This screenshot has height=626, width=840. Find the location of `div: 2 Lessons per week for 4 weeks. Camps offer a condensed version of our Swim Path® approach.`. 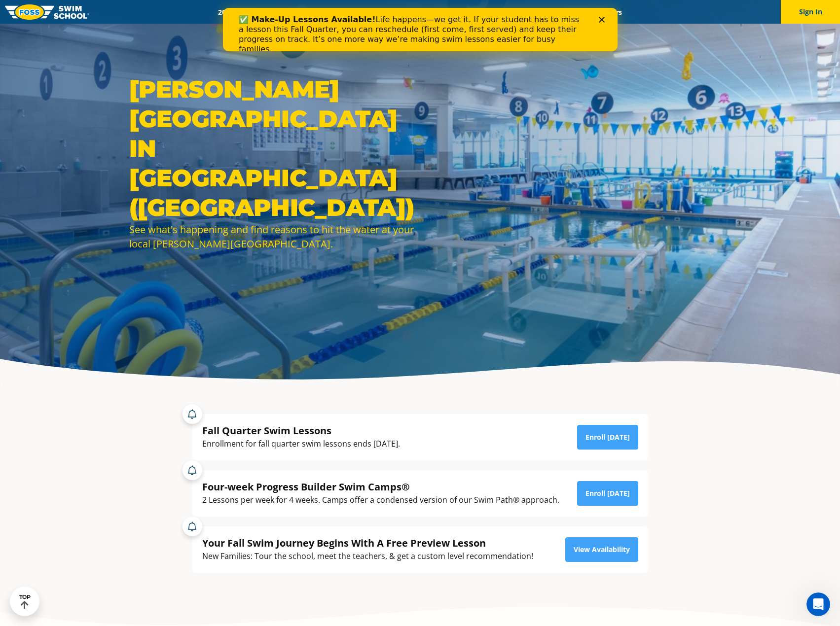

div: 2 Lessons per week for 4 weeks. Camps offer a condensed version of our Swim Path® approach. is located at coordinates (381, 500).